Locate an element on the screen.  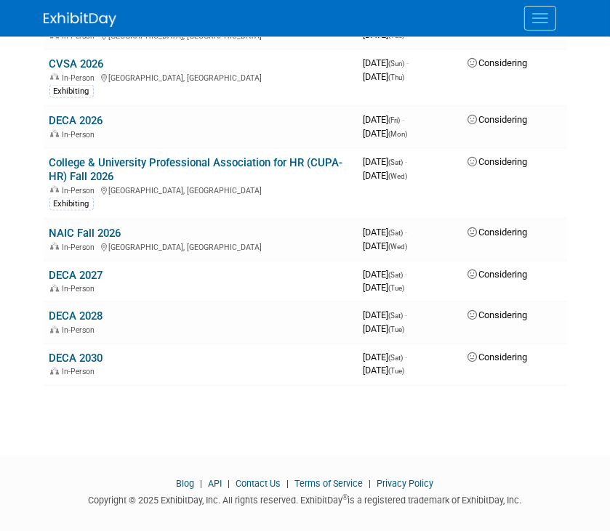
a: DECA 2028 is located at coordinates (76, 317).